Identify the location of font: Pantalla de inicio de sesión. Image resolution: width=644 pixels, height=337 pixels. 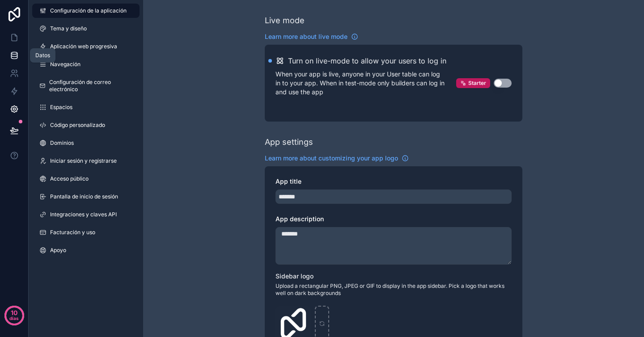
(84, 196).